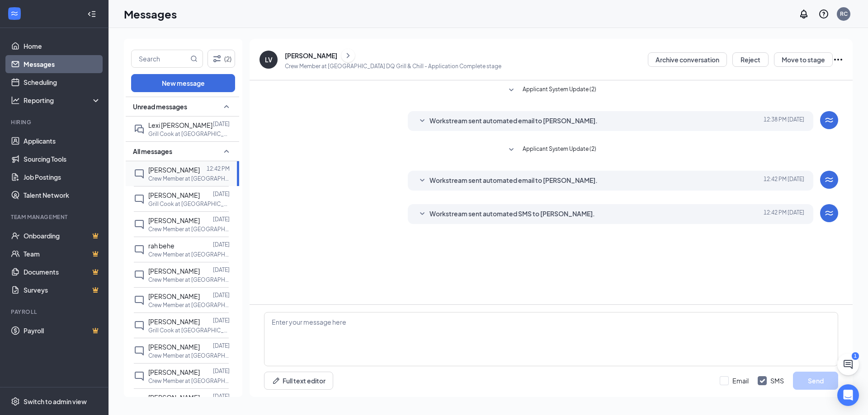 This screenshot has width=868, height=415. I want to click on svg: Analysis, so click(16, 100).